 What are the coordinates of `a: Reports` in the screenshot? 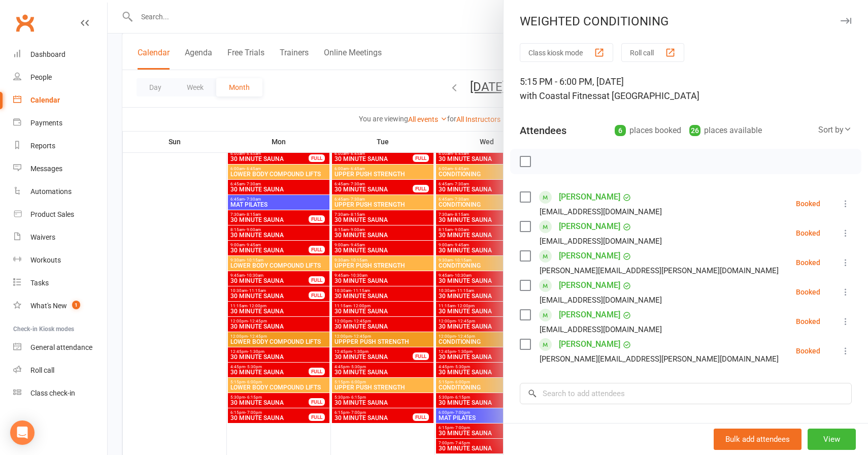 It's located at (60, 146).